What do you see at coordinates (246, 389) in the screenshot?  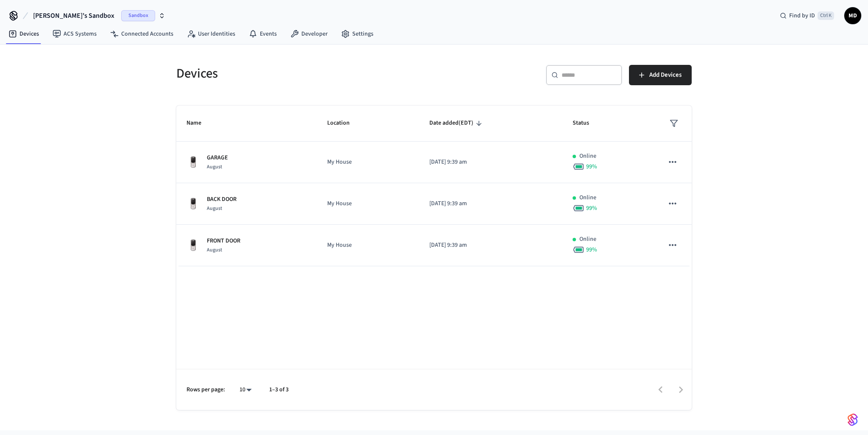 I see `div: 10` at bounding box center [246, 389].